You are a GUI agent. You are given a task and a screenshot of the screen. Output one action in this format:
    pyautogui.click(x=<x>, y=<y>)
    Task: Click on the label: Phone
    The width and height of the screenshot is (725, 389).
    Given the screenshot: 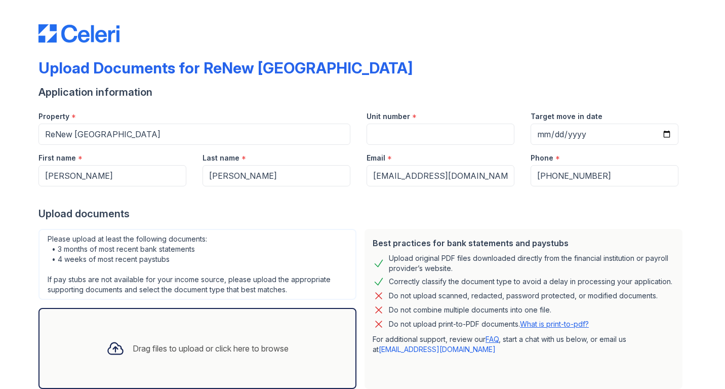 What is the action you would take?
    pyautogui.click(x=541, y=158)
    